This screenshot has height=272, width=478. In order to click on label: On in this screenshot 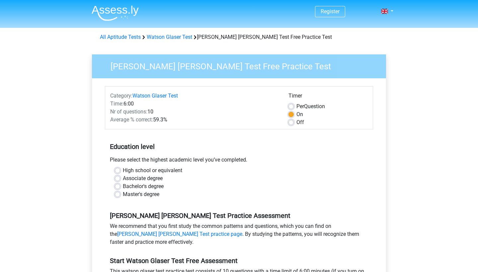, I will do `click(300, 115)`.